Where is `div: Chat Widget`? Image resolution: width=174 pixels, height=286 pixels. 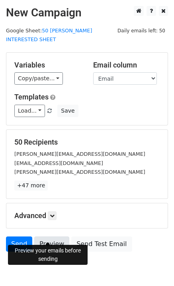 div: Chat Widget is located at coordinates (155, 267).